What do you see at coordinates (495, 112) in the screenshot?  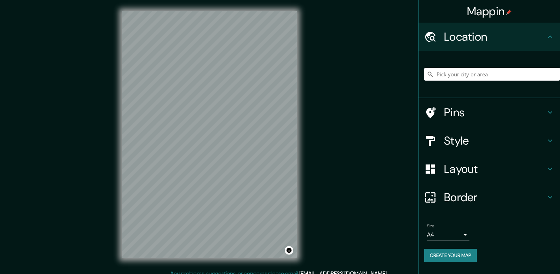 I see `h4: Pins` at bounding box center [495, 112].